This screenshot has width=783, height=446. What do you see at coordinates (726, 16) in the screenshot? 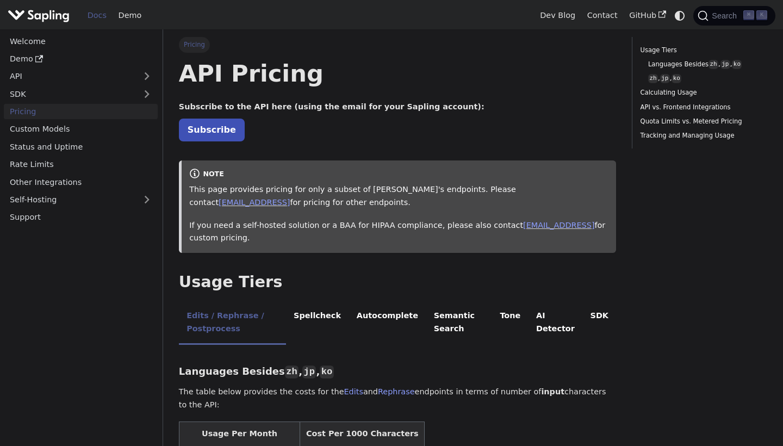
I see `span: Search` at bounding box center [726, 16].